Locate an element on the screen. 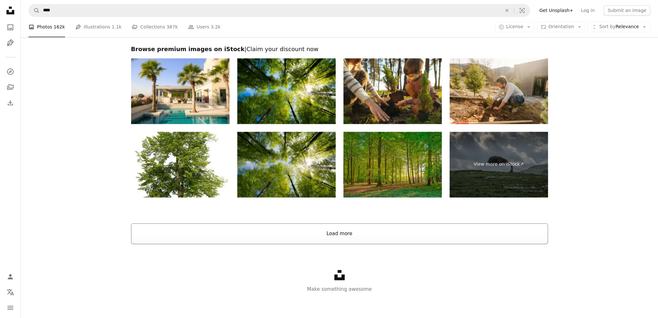  a: Get Unsplash+ is located at coordinates (556, 10).